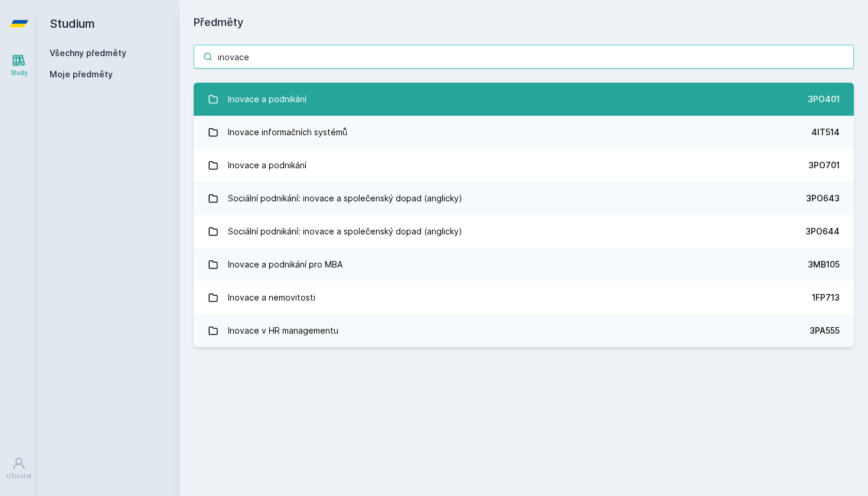 The height and width of the screenshot is (496, 868). I want to click on a: Inovace a podnikání 3PO401, so click(524, 99).